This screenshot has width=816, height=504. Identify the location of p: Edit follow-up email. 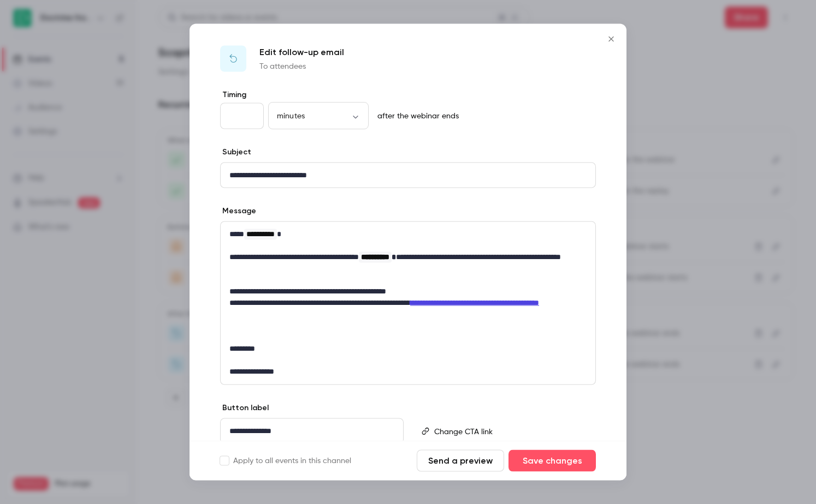
(301, 52).